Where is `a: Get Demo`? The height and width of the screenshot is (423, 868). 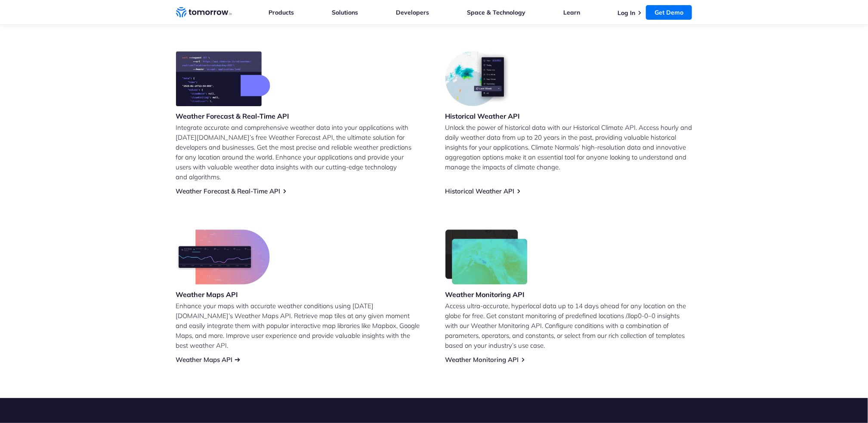
a: Get Demo is located at coordinates (669, 12).